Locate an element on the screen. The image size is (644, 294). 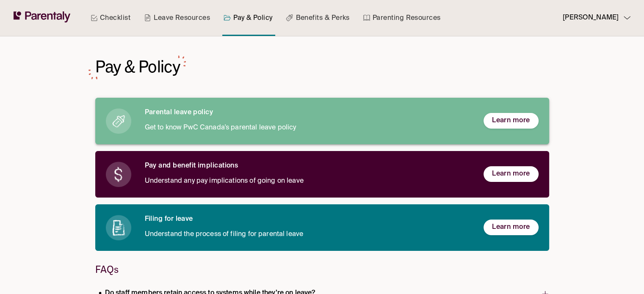
p: Get to know PwC Canada's parental leave policy is located at coordinates (307, 128).